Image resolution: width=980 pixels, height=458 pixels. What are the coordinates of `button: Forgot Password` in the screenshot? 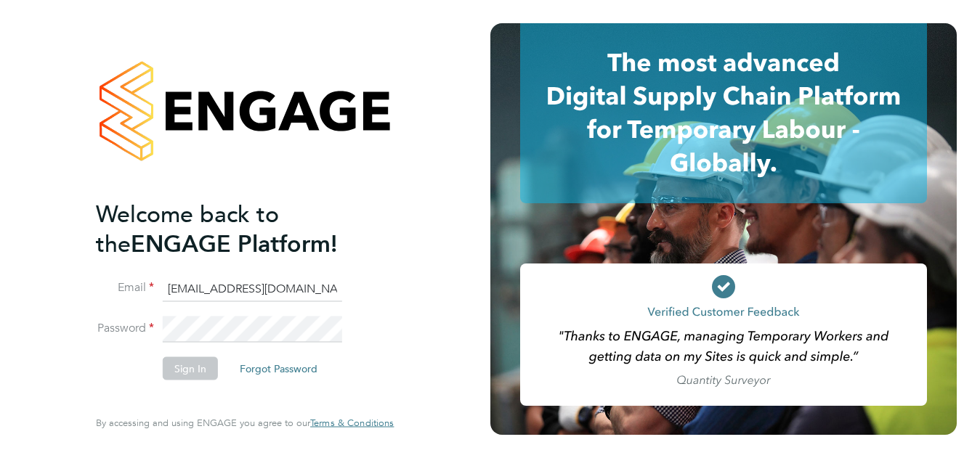 It's located at (278, 369).